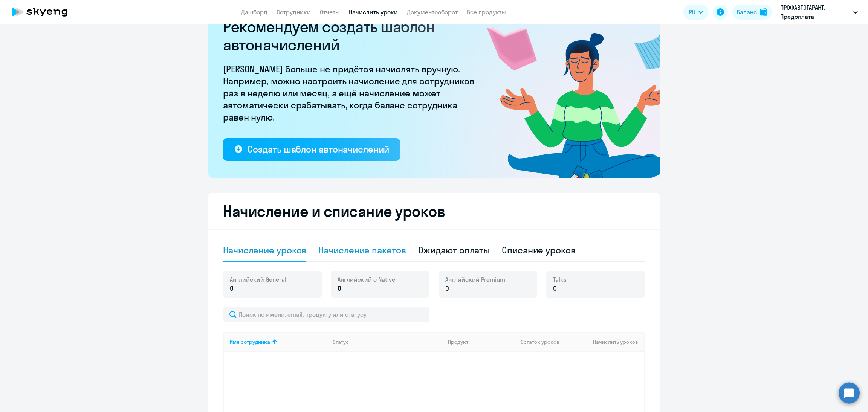 The height and width of the screenshot is (412, 868). What do you see at coordinates (255, 12) in the screenshot?
I see `a: Дашборд` at bounding box center [255, 12].